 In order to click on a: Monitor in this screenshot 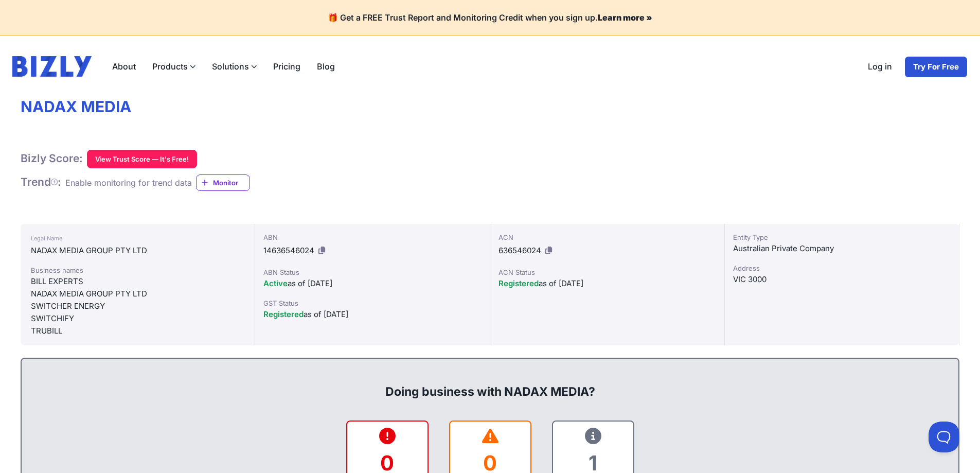, I will do `click(222, 183)`.